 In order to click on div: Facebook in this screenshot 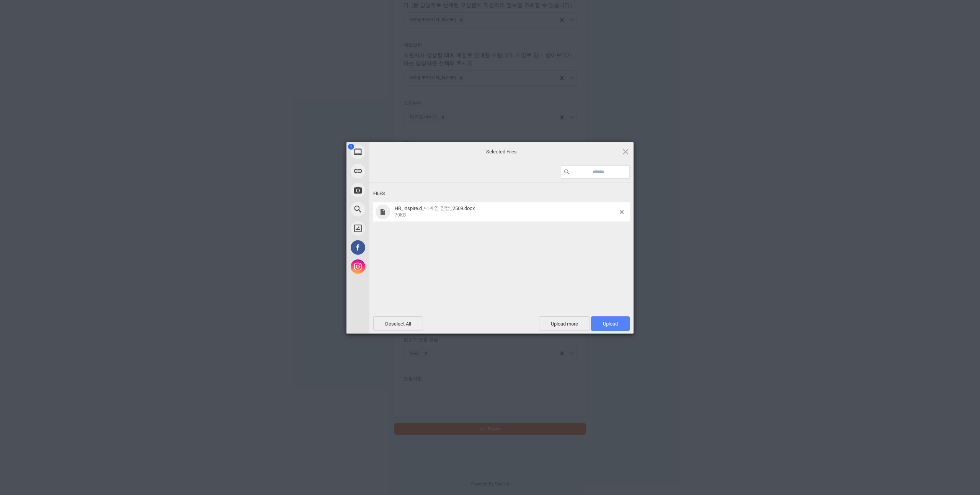, I will do `click(392, 248)`.